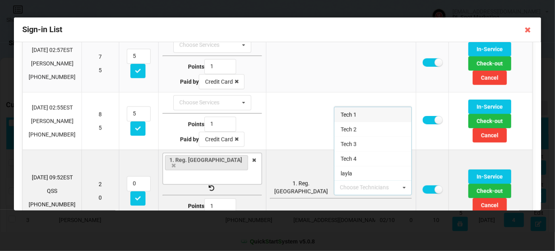 This screenshot has width=555, height=251. Describe the element at coordinates (52, 191) in the screenshot. I see `p: QSS` at that location.